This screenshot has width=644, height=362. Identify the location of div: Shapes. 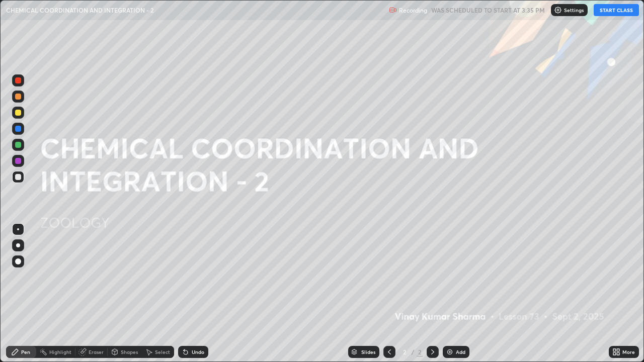
(129, 352).